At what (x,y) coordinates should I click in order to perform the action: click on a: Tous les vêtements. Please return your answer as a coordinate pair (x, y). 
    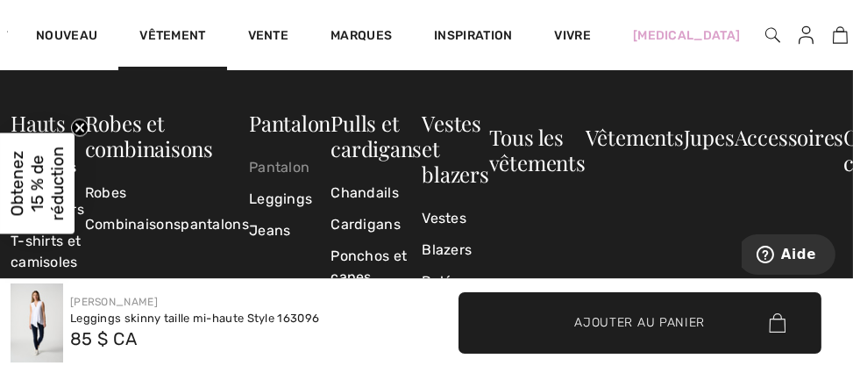
    Looking at the image, I should click on (537, 149).